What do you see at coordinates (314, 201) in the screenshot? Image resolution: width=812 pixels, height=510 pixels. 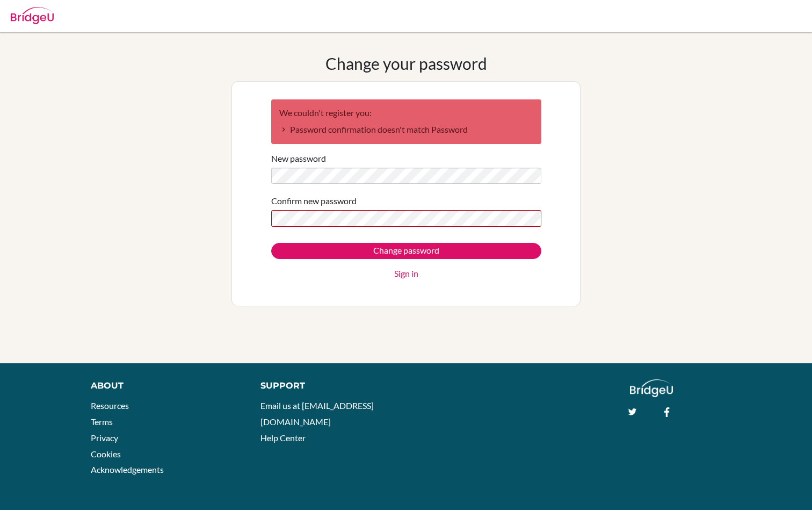 I see `label: Confirm new password` at bounding box center [314, 201].